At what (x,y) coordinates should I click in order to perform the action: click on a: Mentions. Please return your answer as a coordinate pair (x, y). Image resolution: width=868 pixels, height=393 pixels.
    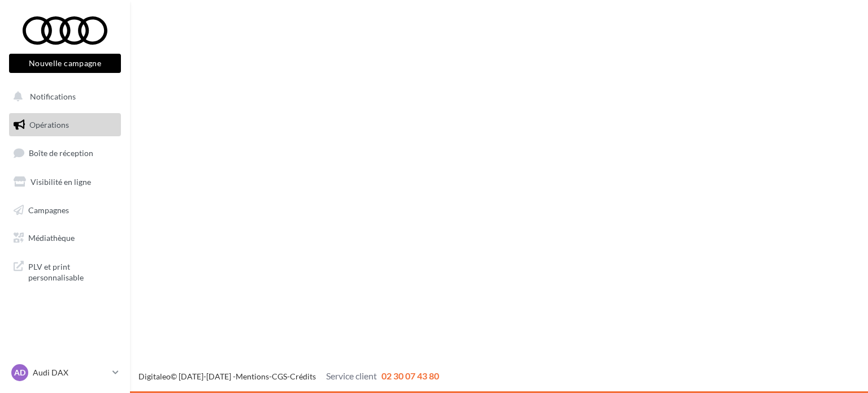
    Looking at the image, I should click on (252, 376).